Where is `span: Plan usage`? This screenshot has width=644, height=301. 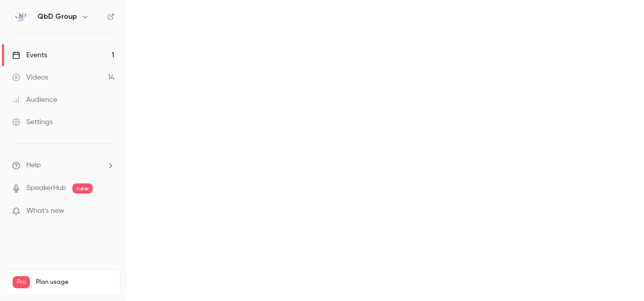
span: Plan usage is located at coordinates (75, 282).